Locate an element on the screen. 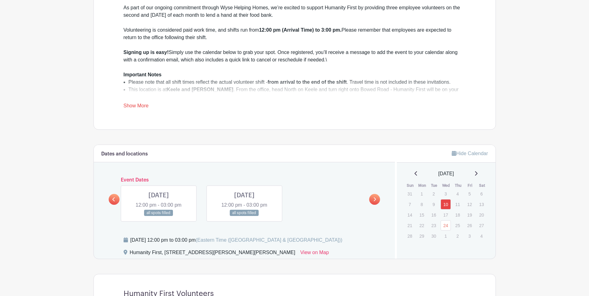  h6: Event Dates is located at coordinates (244, 180).